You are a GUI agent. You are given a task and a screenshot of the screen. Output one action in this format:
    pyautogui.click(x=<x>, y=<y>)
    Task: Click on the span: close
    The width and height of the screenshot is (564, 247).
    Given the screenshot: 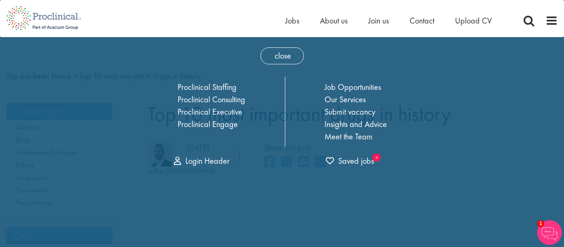 What is the action you would take?
    pyautogui.click(x=282, y=56)
    